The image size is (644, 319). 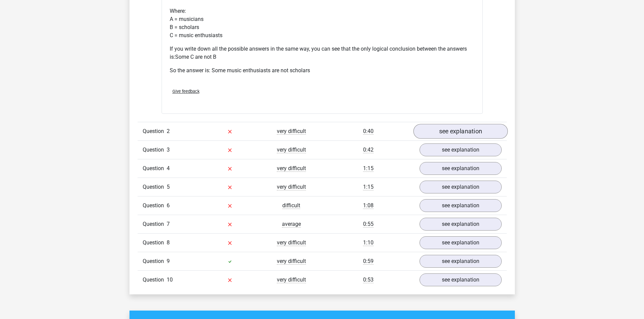 I want to click on p: If you write down all the possible answers in the same way, you can see that the only logical con..., so click(x=322, y=53).